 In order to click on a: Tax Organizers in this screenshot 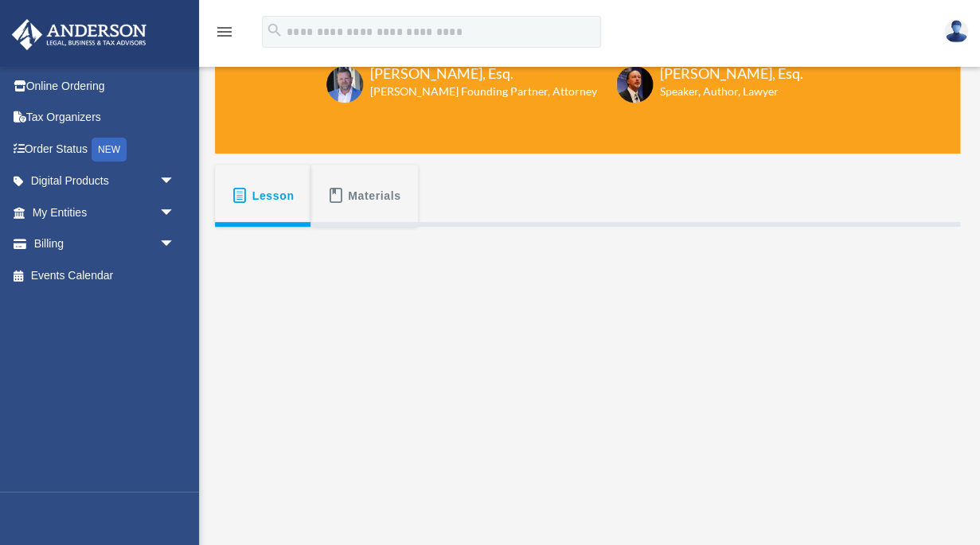, I will do `click(105, 118)`.